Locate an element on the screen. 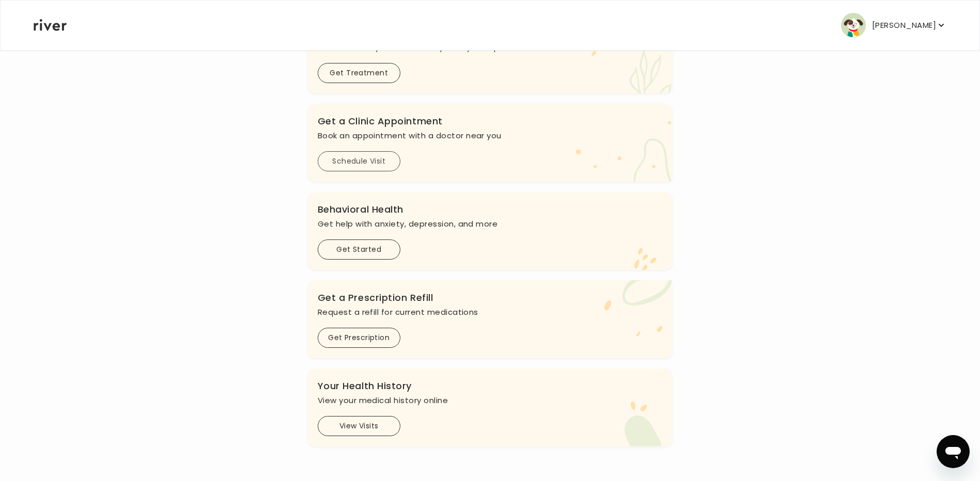 Image resolution: width=980 pixels, height=481 pixels. h3: Get a Clinic Appointment is located at coordinates (490, 121).